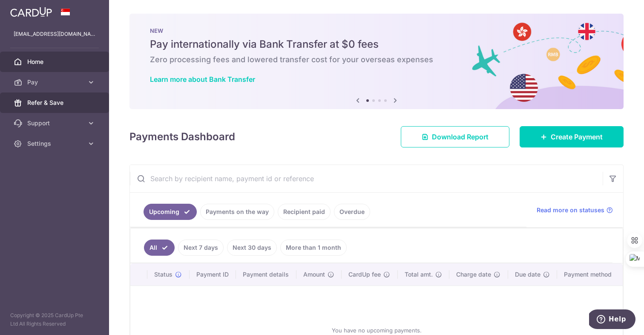 Image resolution: width=644 pixels, height=335 pixels. Describe the element at coordinates (55, 123) in the screenshot. I see `span: Support` at that location.